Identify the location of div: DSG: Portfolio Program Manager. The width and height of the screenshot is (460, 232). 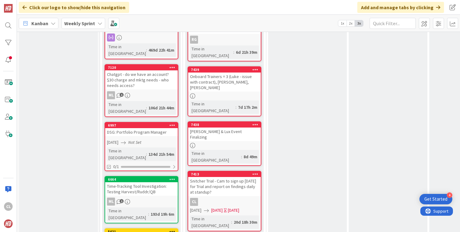
(142, 132).